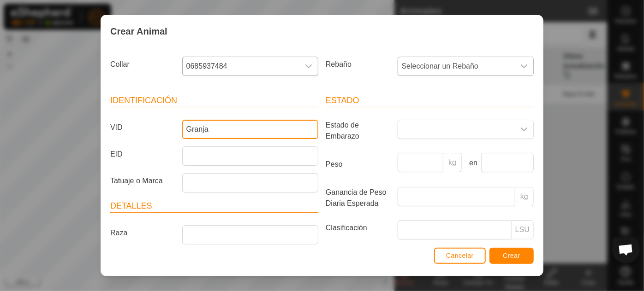  Describe the element at coordinates (523, 230) in the screenshot. I see `p-inputgroup-addon: LSU` at that location.